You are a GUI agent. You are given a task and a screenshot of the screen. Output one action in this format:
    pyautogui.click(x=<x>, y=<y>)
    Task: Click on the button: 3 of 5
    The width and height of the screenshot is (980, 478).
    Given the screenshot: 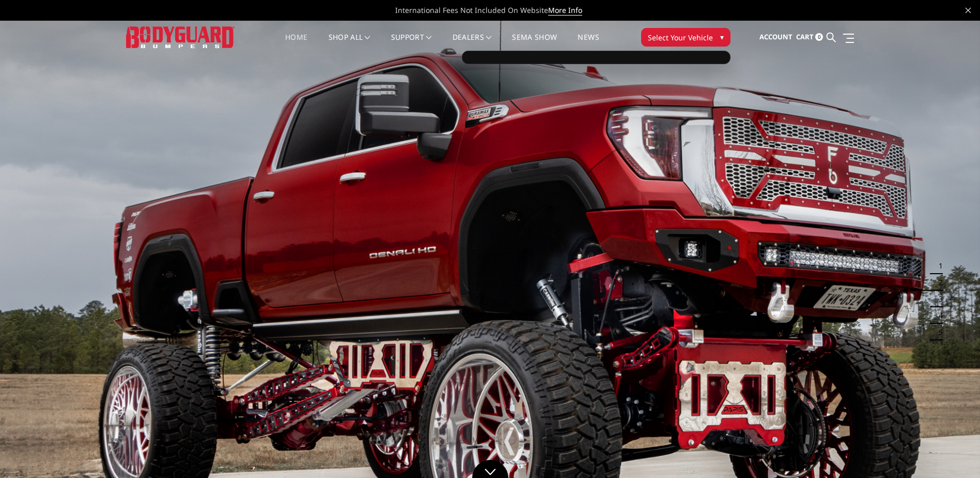 What is the action you would take?
    pyautogui.click(x=938, y=299)
    